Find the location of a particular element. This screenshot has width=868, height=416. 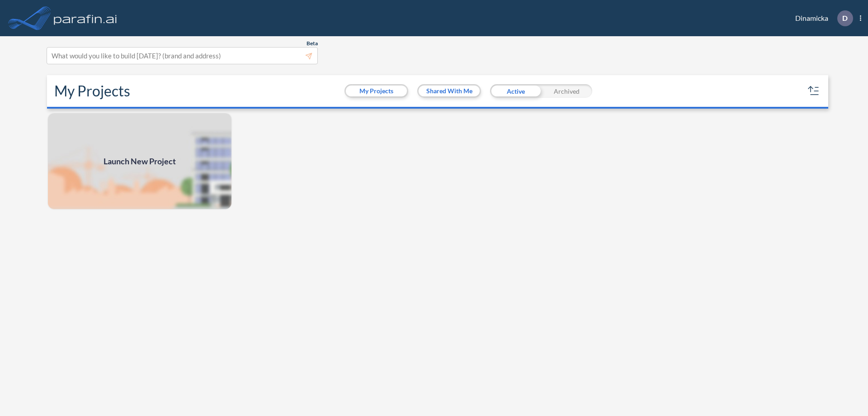

button: Shared With Me is located at coordinates (449, 91).